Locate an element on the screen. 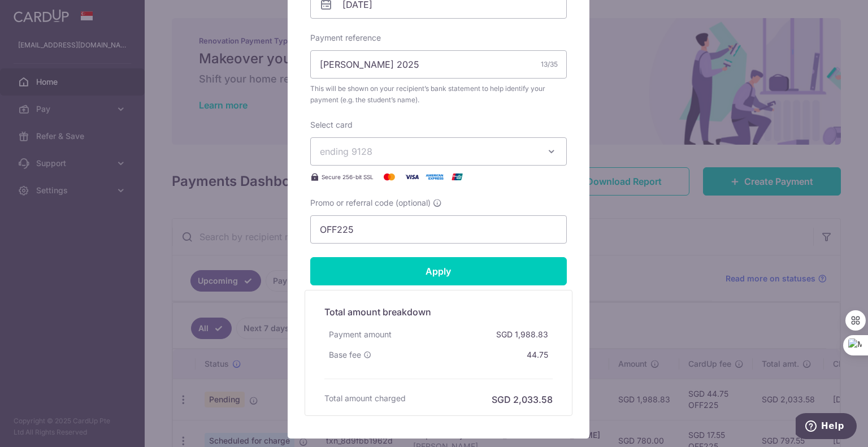  img: Visa is located at coordinates (412, 177).